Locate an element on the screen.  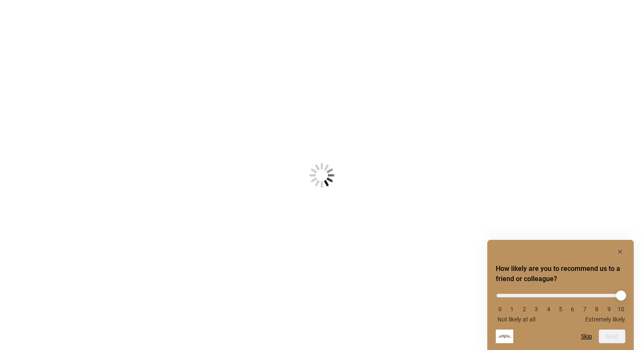
li: 9 is located at coordinates (609, 309).